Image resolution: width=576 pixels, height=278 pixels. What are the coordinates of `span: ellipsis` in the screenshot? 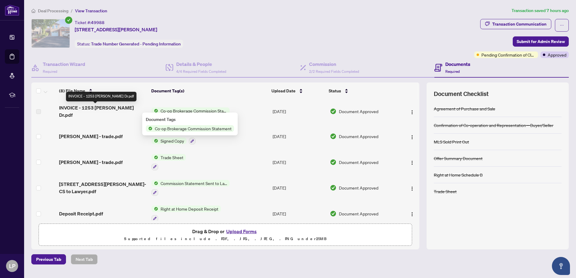 It's located at (562, 25).